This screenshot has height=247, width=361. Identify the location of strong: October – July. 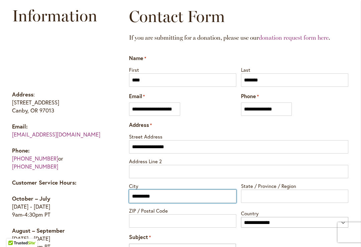
(31, 199).